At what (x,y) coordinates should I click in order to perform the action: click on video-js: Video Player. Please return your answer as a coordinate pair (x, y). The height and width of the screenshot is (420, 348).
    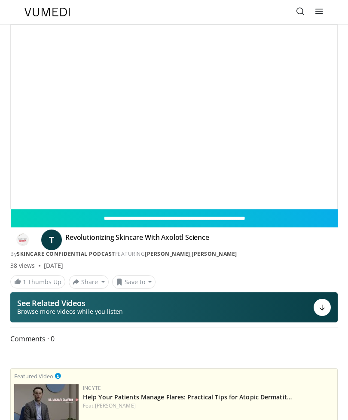
    Looking at the image, I should click on (174, 117).